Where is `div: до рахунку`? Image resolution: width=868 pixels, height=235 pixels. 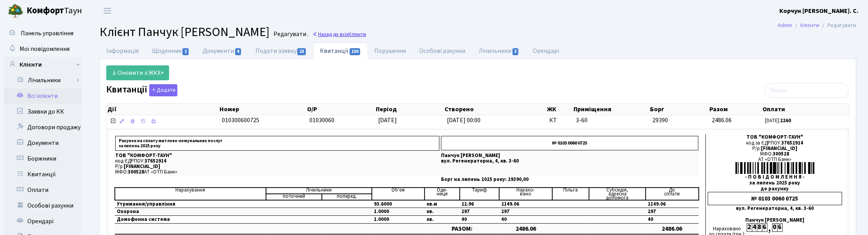
div: до рахунку is located at coordinates (775, 188).